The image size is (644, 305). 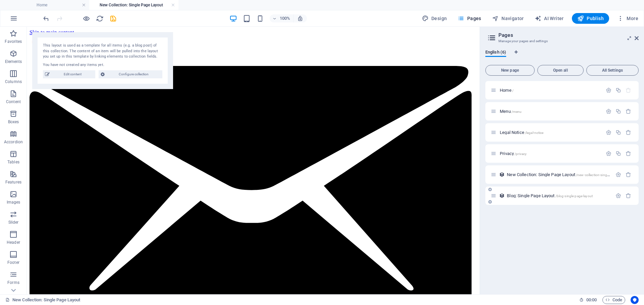 What do you see at coordinates (46, 18) in the screenshot?
I see `button: undo` at bounding box center [46, 18].